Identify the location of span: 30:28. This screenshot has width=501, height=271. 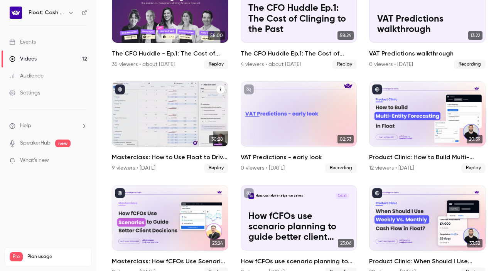
(217, 139).